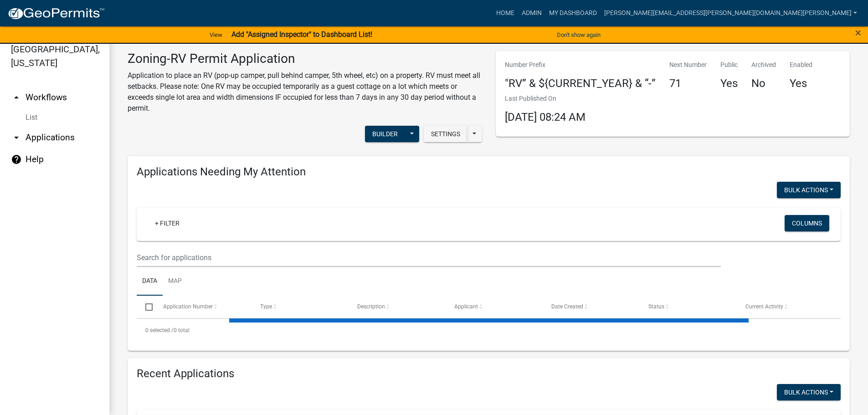  Describe the element at coordinates (729, 65) in the screenshot. I see `p: Public` at that location.